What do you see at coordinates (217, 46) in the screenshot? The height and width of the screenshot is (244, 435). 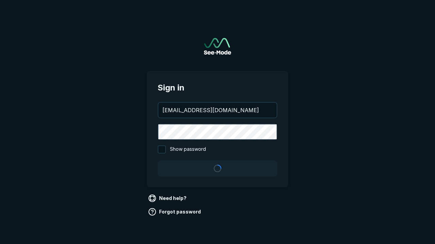 I see `a: Go to sign in` at bounding box center [217, 46].